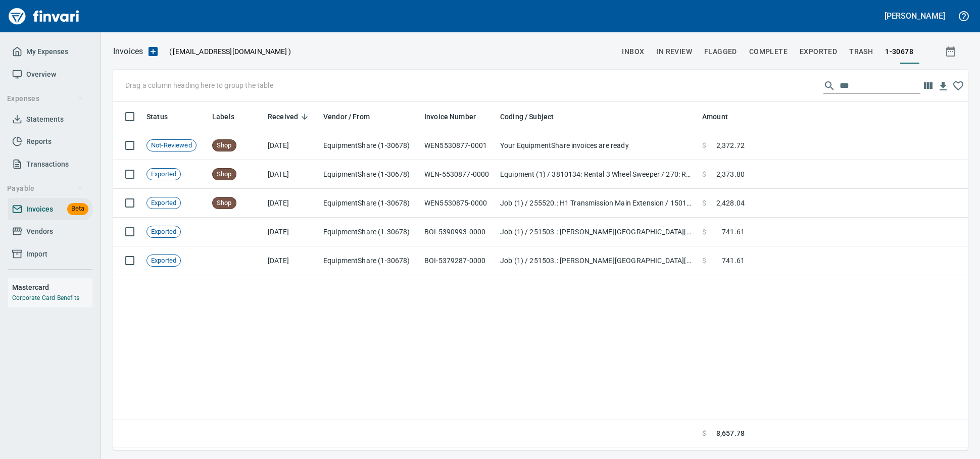 This screenshot has width=980, height=459. What do you see at coordinates (958, 86) in the screenshot?
I see `button: Click to remember these column choices` at bounding box center [958, 86].